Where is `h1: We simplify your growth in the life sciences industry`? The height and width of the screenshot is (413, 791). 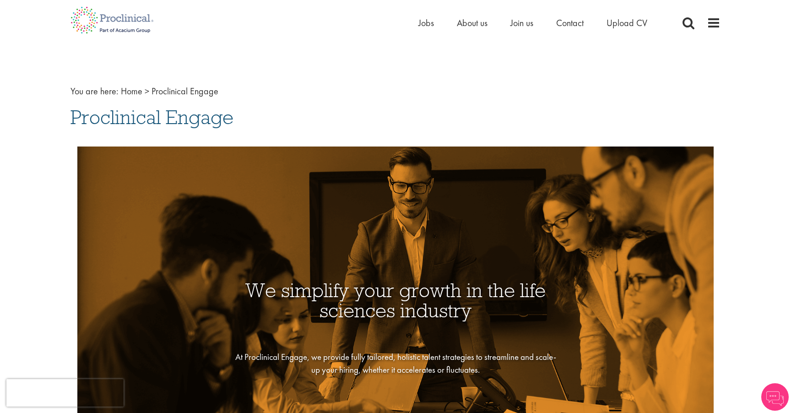
h1: We simplify your growth in the life sciences industry is located at coordinates (396, 300).